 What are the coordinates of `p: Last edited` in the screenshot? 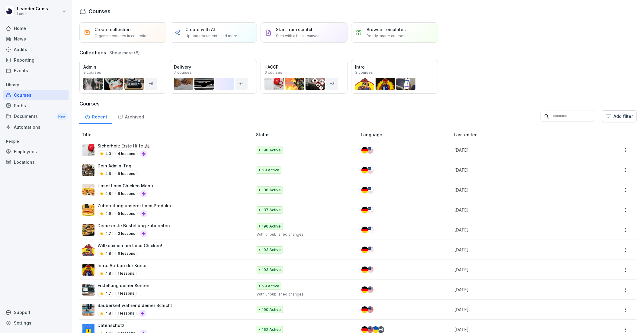 It's located at (522, 134).